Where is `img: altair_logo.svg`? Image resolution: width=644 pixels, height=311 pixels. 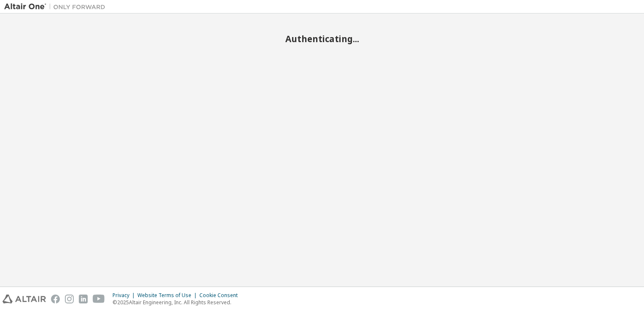 img: altair_logo.svg is located at coordinates (24, 299).